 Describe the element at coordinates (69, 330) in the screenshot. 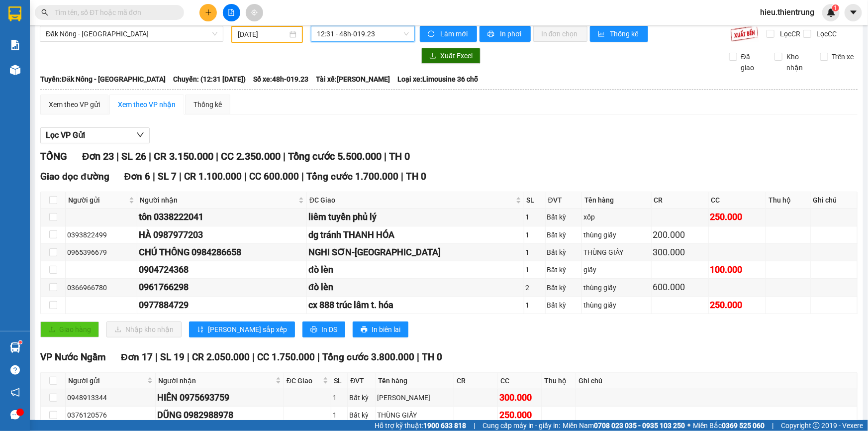

I see `button: uploadGiao hàng` at that location.